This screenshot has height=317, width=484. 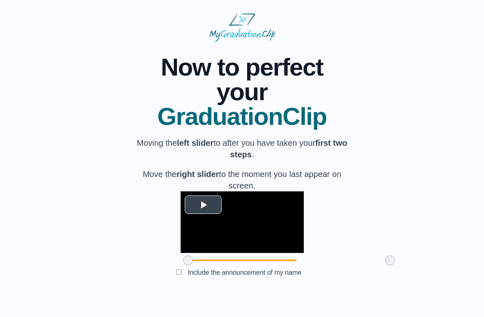 What do you see at coordinates (242, 80) in the screenshot?
I see `span: Now to perfect your` at bounding box center [242, 80].